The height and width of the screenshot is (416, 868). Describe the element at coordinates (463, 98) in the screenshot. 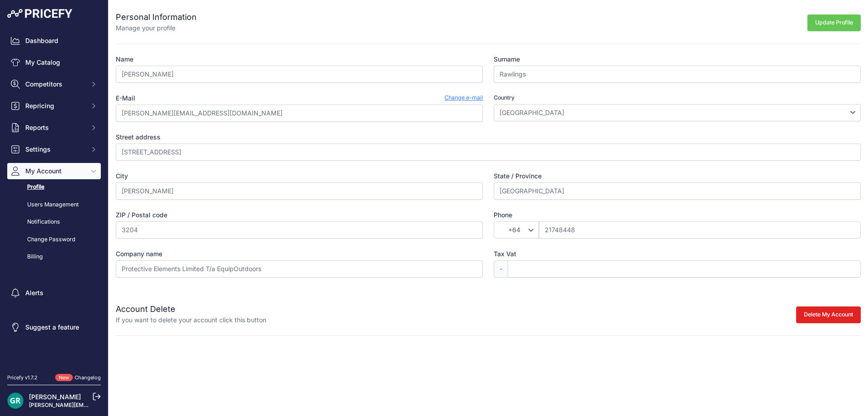

I see `a: Change e-mail` at that location.